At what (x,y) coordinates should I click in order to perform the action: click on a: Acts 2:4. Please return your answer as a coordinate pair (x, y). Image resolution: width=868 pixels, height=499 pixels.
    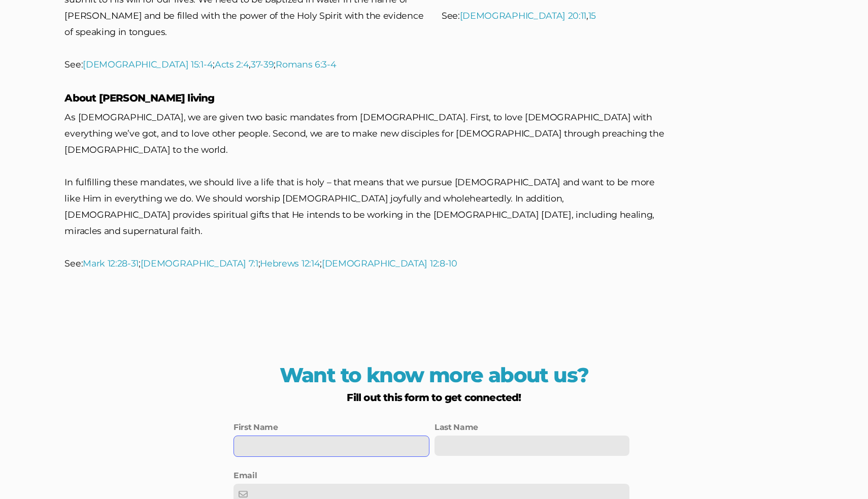
    Looking at the image, I should click on (232, 64).